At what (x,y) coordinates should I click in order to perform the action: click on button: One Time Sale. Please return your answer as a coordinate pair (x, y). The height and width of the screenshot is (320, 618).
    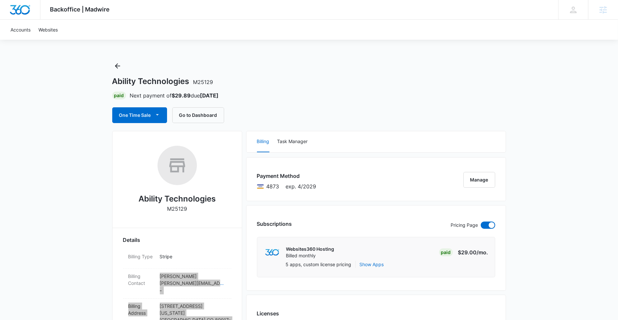
    Looking at the image, I should click on (140, 115).